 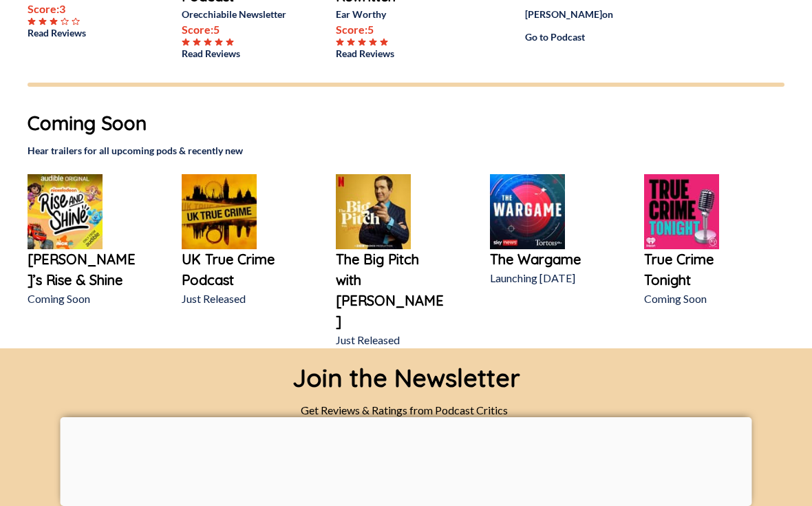 What do you see at coordinates (237, 270) in the screenshot?
I see `a: UK True Crime Podcast` at bounding box center [237, 270].